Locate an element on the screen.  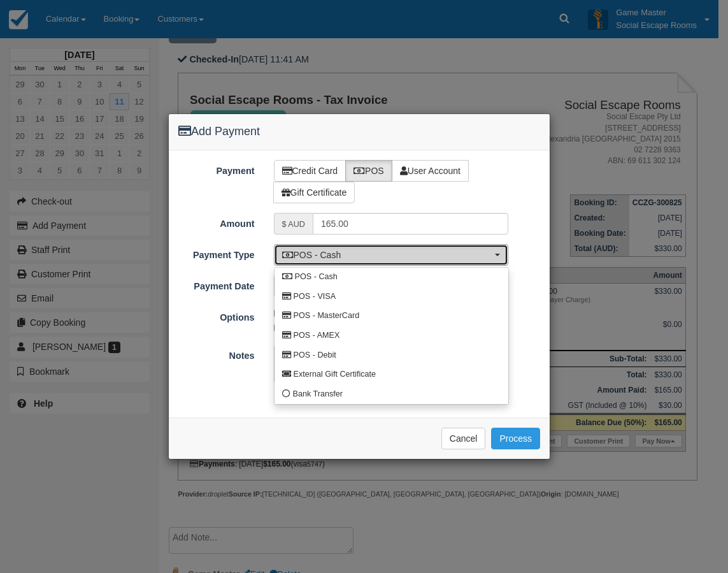
label: User Account is located at coordinates (430, 171).